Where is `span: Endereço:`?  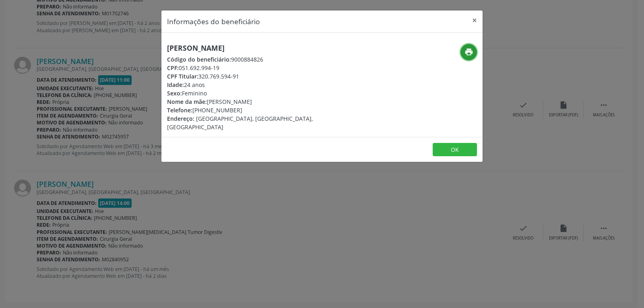 span: Endereço: is located at coordinates (180, 118).